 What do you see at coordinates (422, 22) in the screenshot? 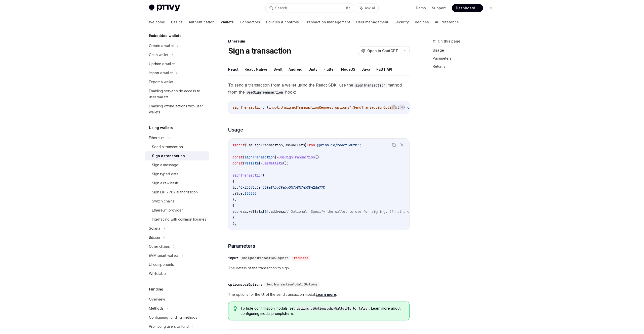
I see `a: Recipes` at bounding box center [422, 22].